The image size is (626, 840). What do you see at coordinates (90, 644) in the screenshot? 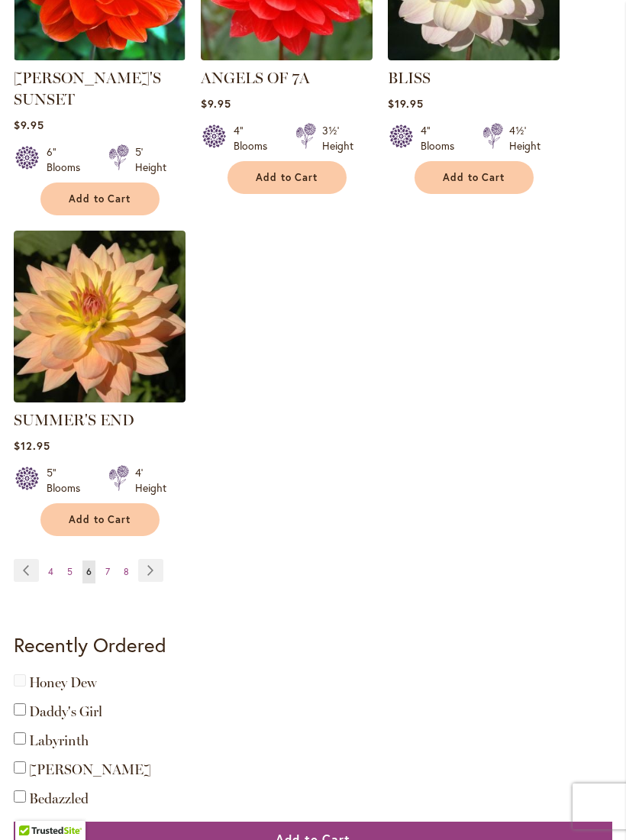
I see `strong: Recently Ordered` at bounding box center [90, 644].